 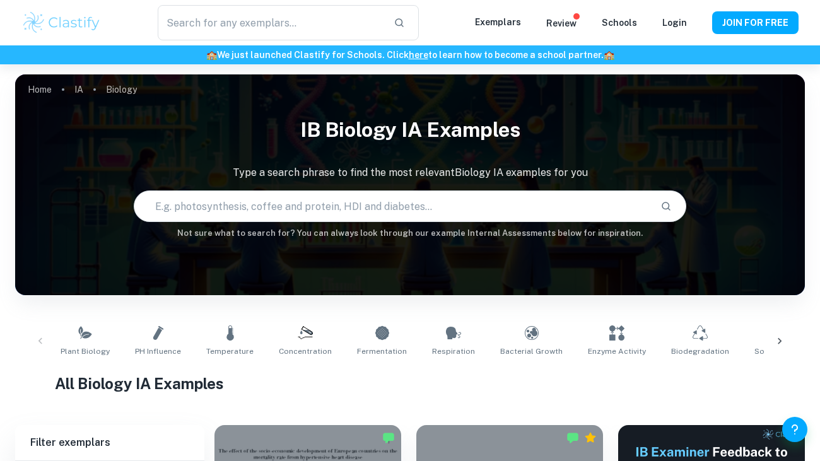 I want to click on span: Fermentation, so click(x=381, y=351).